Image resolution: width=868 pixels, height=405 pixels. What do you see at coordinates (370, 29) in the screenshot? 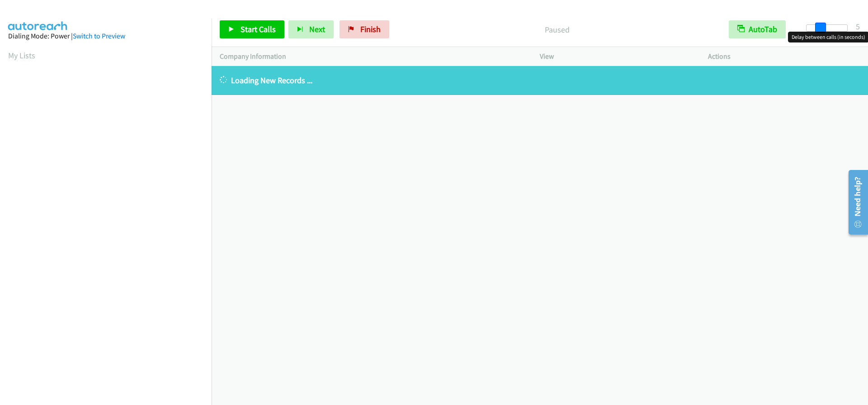
I see `span: Finish` at bounding box center [370, 29].